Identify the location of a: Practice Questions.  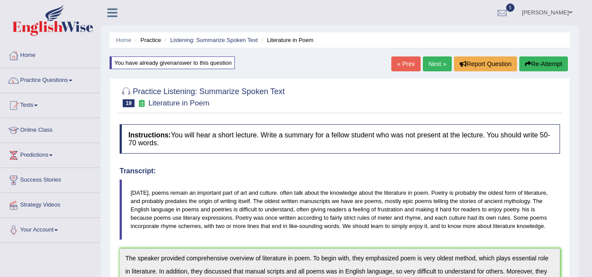
(50, 79).